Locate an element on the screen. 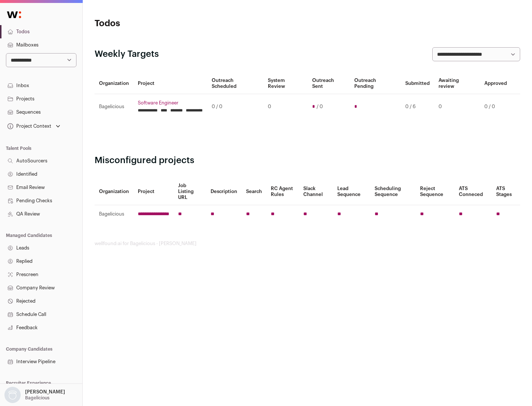 This screenshot has width=532, height=406. th: Slack Channel is located at coordinates (316, 192).